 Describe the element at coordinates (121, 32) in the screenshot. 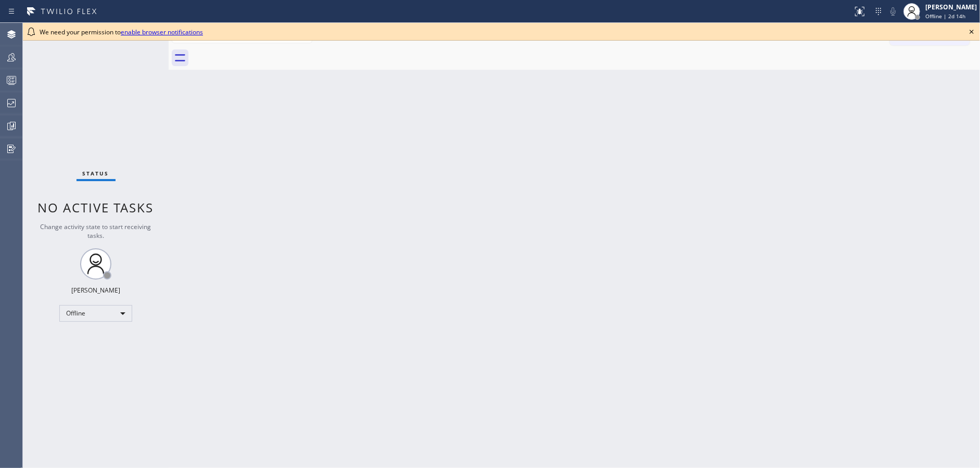

I see `span: We need your permission to` at that location.